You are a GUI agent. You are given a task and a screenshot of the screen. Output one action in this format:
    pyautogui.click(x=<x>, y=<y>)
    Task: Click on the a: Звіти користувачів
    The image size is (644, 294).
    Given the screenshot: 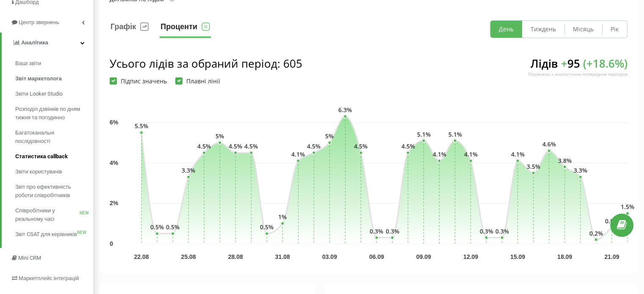 What is the action you would take?
    pyautogui.click(x=54, y=171)
    